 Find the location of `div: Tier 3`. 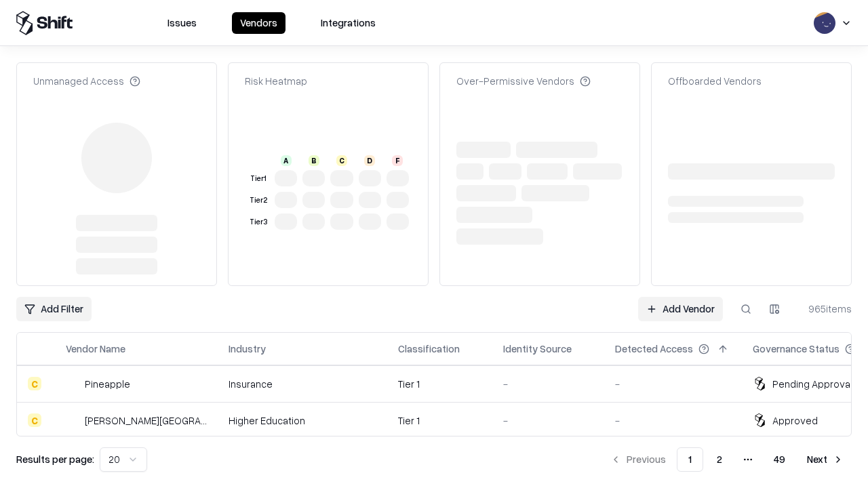

div: Tier 3 is located at coordinates (258, 222).